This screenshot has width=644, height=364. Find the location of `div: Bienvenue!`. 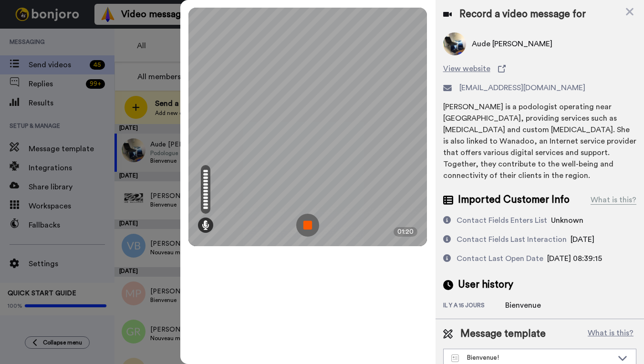

div: Bienvenue! is located at coordinates (532, 358).